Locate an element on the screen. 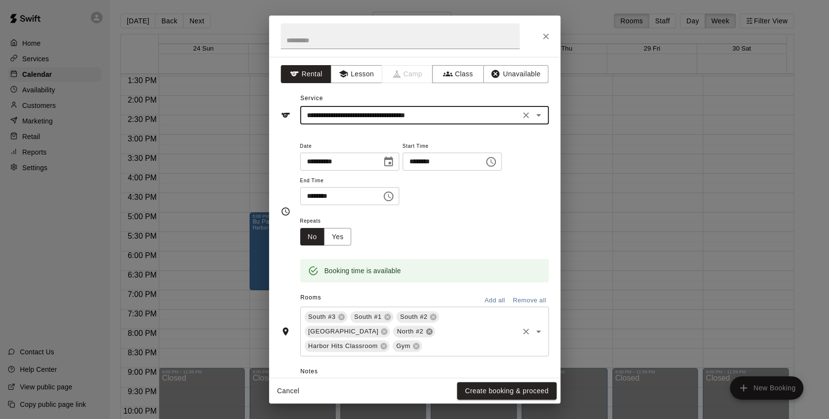 The image size is (829, 419). button: Choose date, selected date is Aug 26, 2025 is located at coordinates (388, 162).